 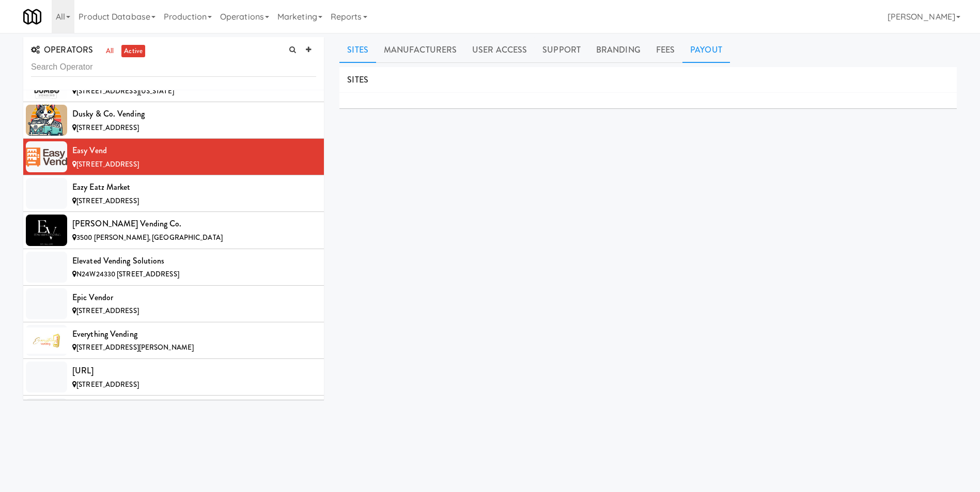 I want to click on a: all, so click(x=109, y=51).